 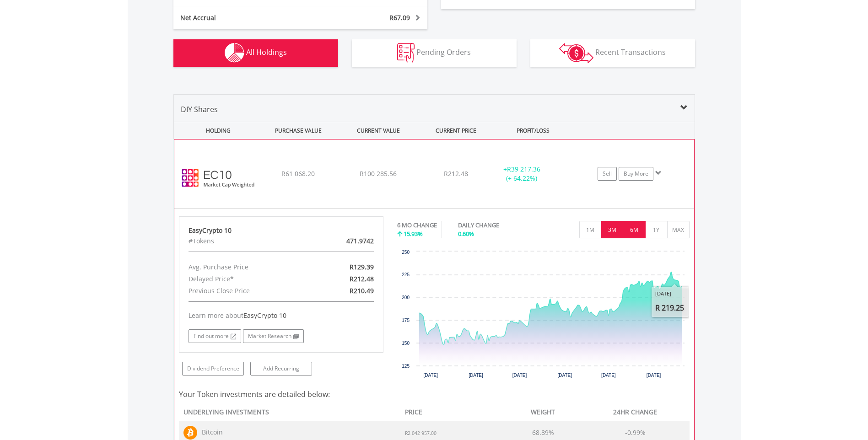 I want to click on div: EasyCrypto 10, so click(x=282, y=230).